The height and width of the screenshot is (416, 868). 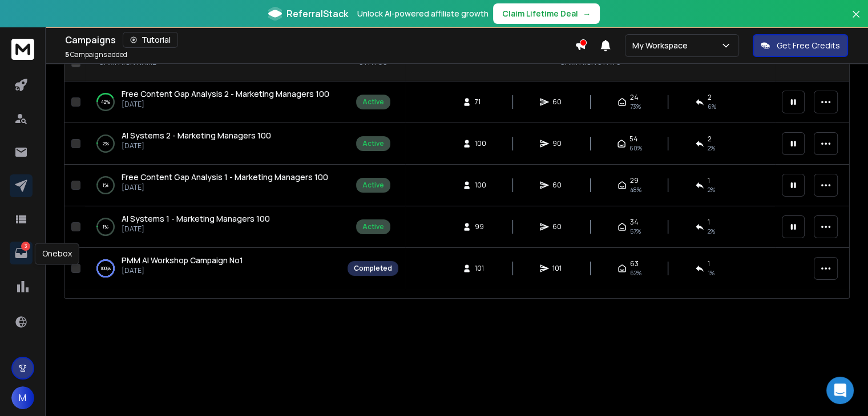 I want to click on span: 71, so click(x=481, y=102).